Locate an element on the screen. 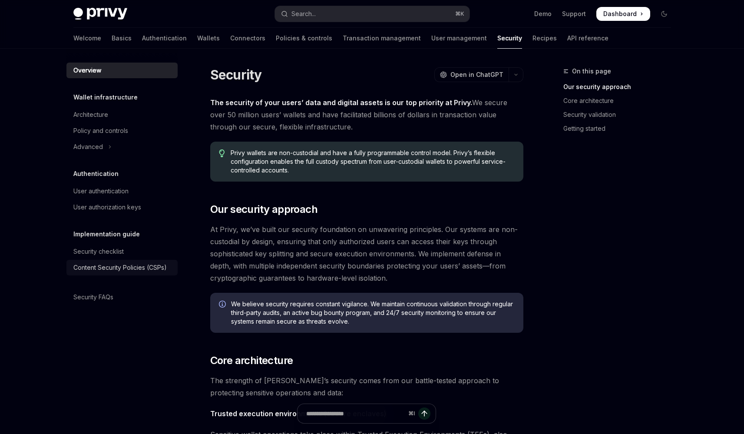 Image resolution: width=744 pixels, height=434 pixels. input: Ask a question... is located at coordinates (355, 414).